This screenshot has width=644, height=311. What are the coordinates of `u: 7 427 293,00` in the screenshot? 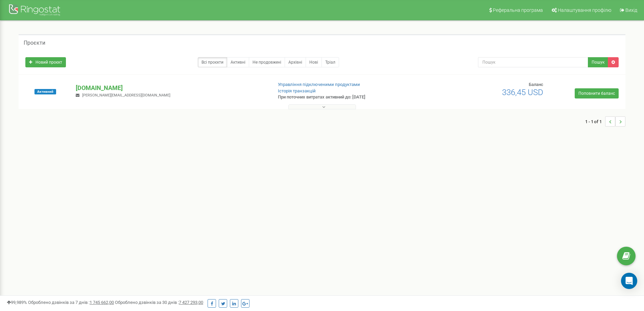 It's located at (191, 302).